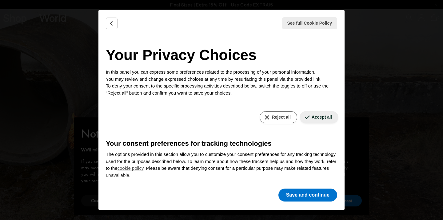  What do you see at coordinates (130, 168) in the screenshot?
I see `a: cookie policy - link opens in a new tab` at bounding box center [130, 168].